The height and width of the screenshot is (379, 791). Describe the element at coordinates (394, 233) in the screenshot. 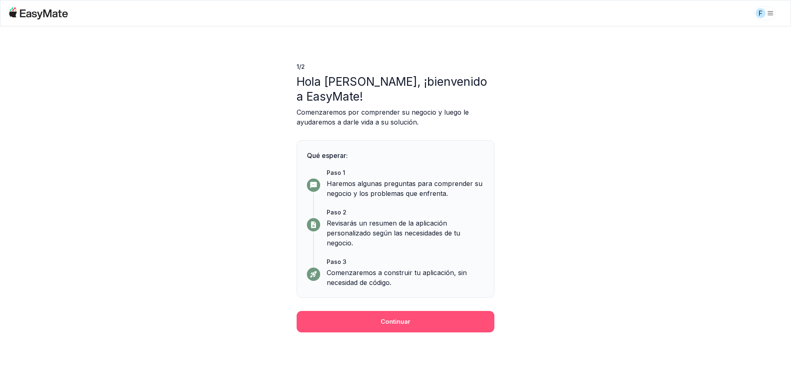

I see `font: Revisarás un resumen de la aplicación personalizado según las necesidades de tu negocio.` at that location.